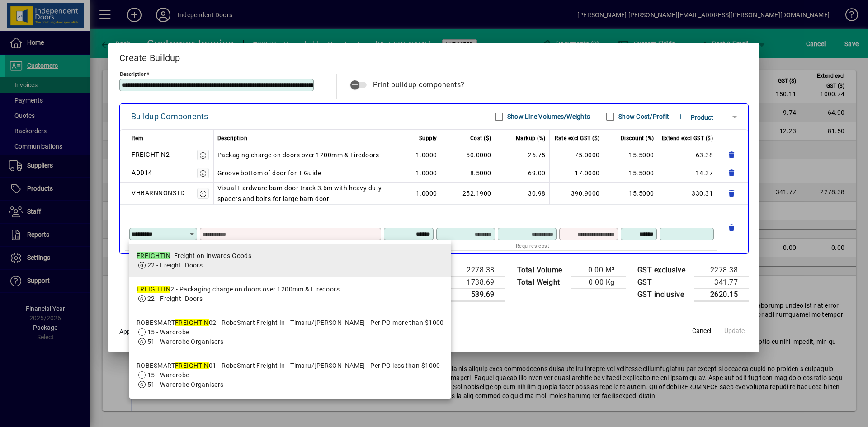 This screenshot has width=868, height=427. I want to click on mat-option: ROBESMARTFREIGHTIN02 - RobeSmart Freight In - Timaru/Cromwell - Per PO more than $1000, so click(290, 332).